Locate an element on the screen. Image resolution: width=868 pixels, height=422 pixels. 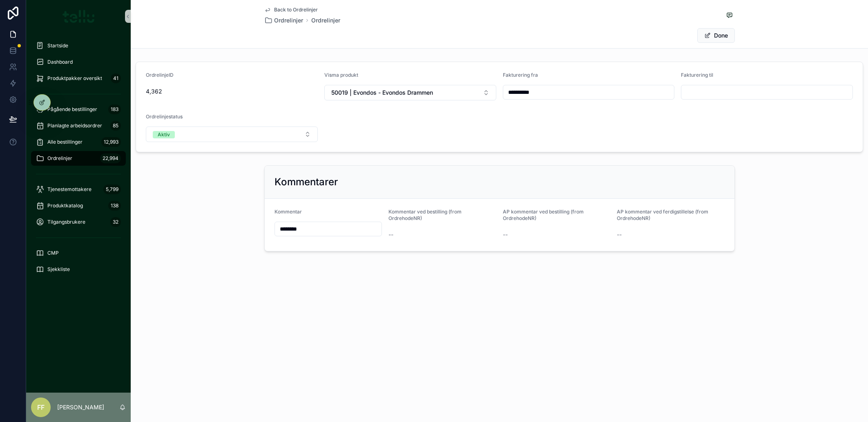
a: Tjenestemottakere5,799 is located at coordinates (78, 189).